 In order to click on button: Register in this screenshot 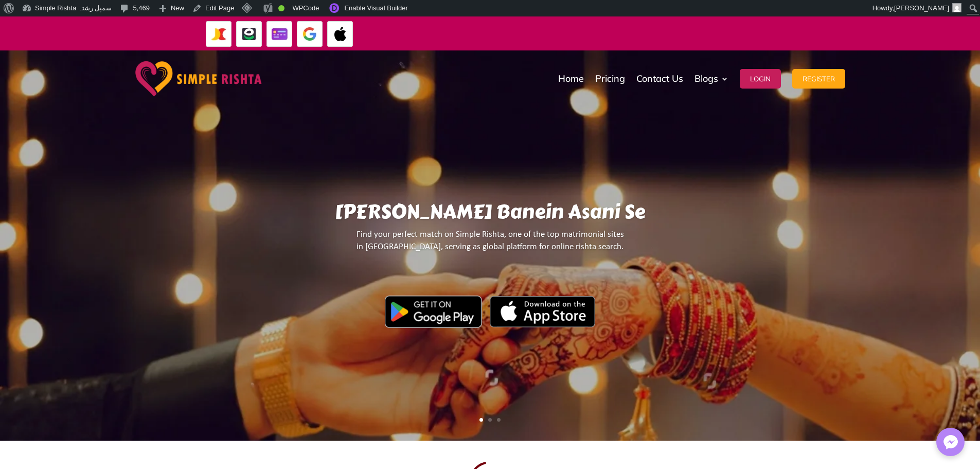, I will do `click(818, 78)`.